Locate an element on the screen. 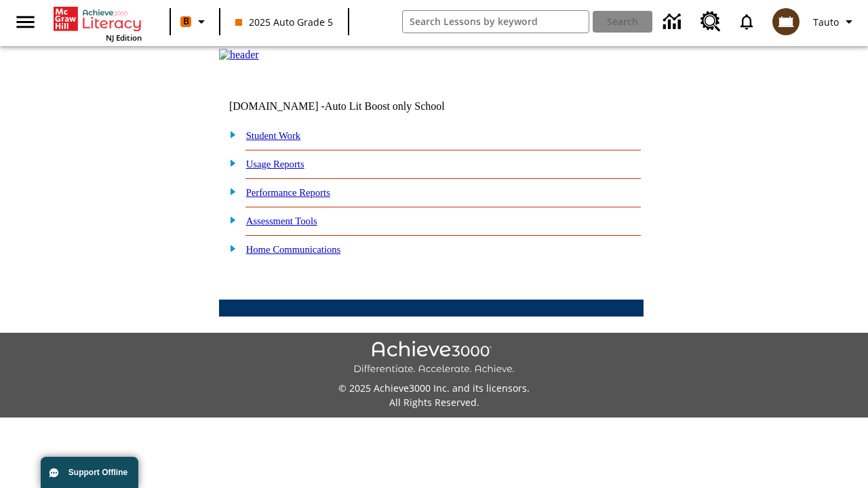 The width and height of the screenshot is (868, 488). a: Student Work is located at coordinates (274, 136).